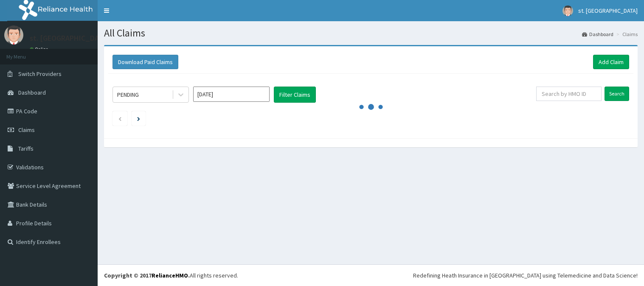 Image resolution: width=644 pixels, height=286 pixels. I want to click on div: PENDING, so click(128, 95).